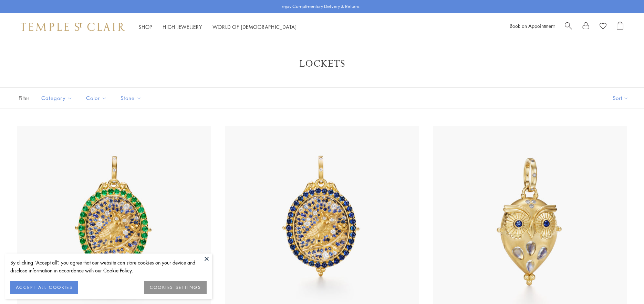  Describe the element at coordinates (568, 27) in the screenshot. I see `a: Search` at that location.